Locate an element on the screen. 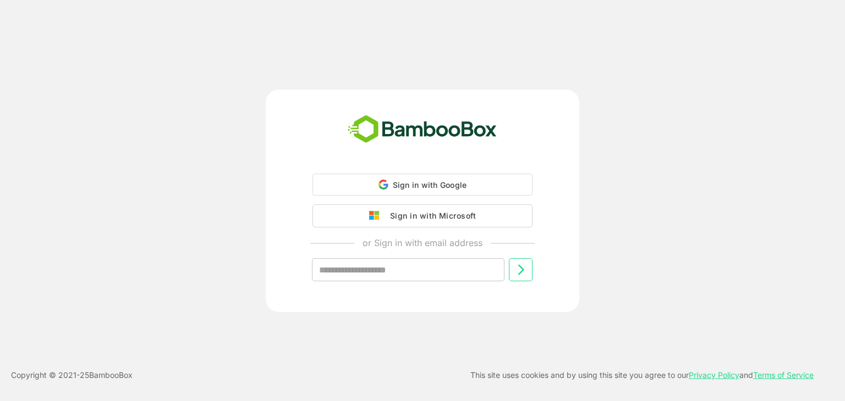 This screenshot has height=401, width=845. div: Sign in with Google is located at coordinates (422, 185).